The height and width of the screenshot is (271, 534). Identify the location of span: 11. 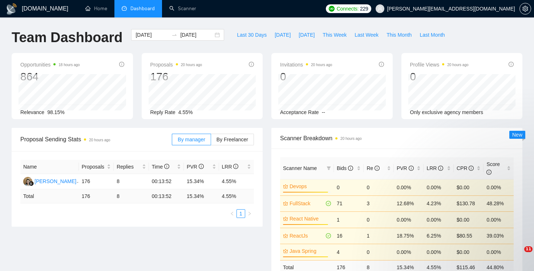
(528, 249).